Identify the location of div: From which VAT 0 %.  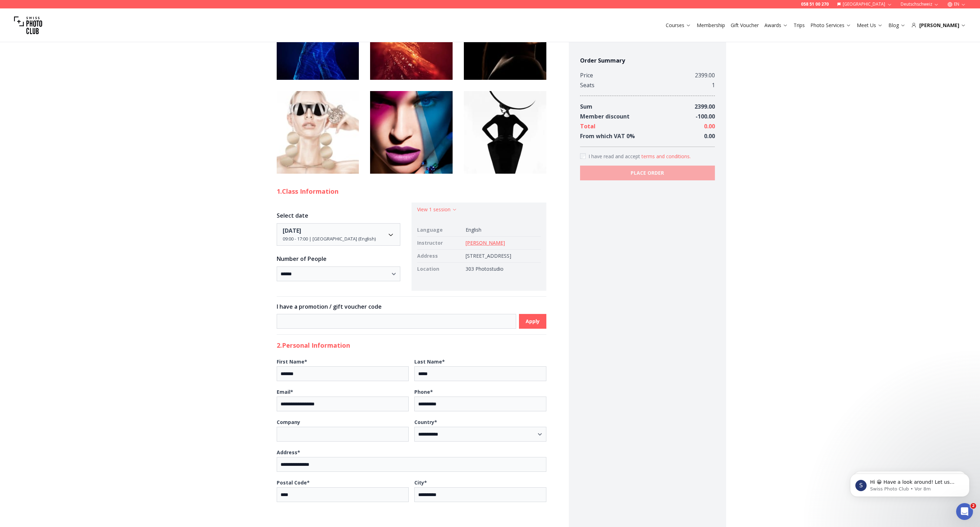
(607, 136).